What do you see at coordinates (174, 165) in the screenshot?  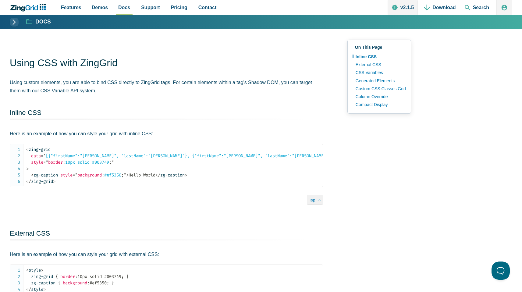 I see `code: Hello World` at bounding box center [174, 165].